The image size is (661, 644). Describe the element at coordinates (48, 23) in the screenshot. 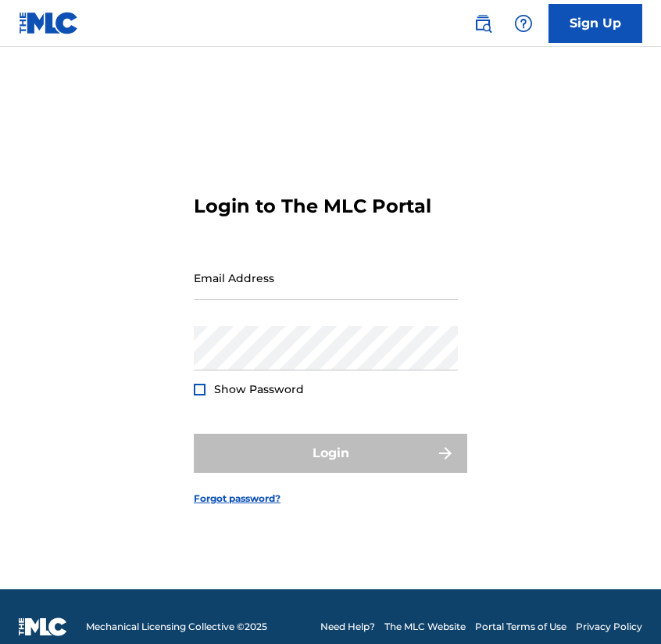

I see `img: MLC Logo` at that location.